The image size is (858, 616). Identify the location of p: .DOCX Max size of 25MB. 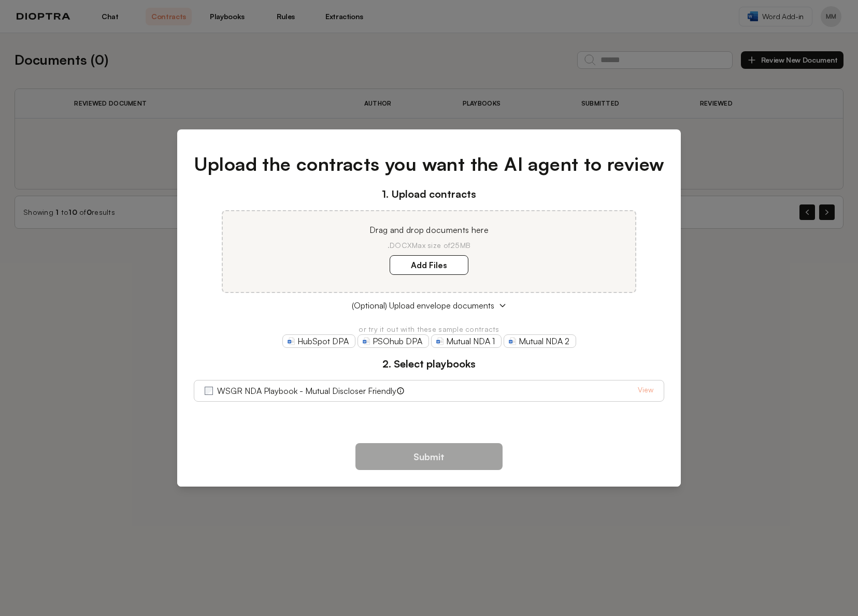
(429, 245).